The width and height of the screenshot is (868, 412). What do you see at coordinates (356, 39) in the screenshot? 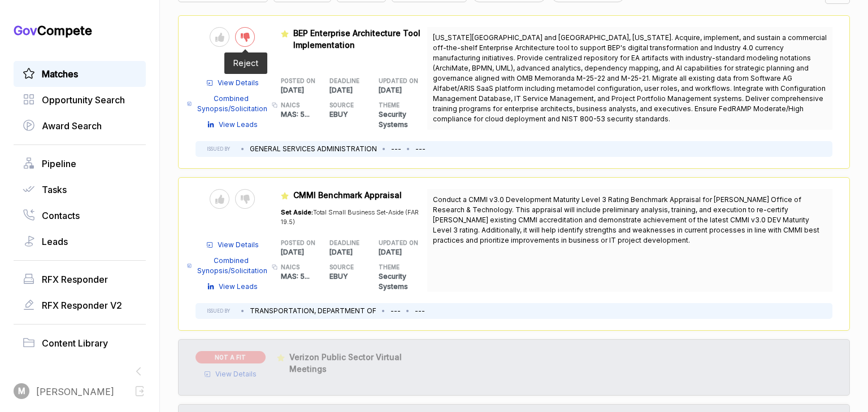
I see `span: BEP Enterprise Architecture Tool Implementation` at bounding box center [356, 39].